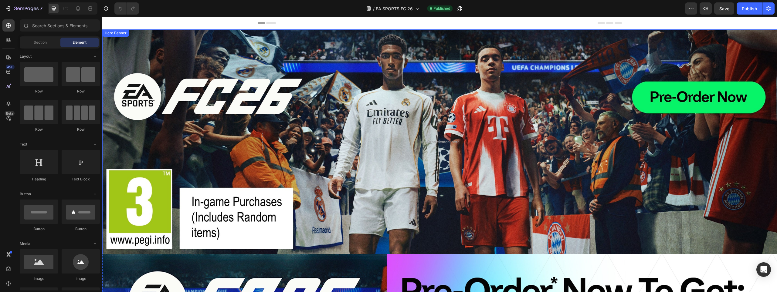  What do you see at coordinates (39, 179) in the screenshot?
I see `div: Heading` at bounding box center [39, 179].